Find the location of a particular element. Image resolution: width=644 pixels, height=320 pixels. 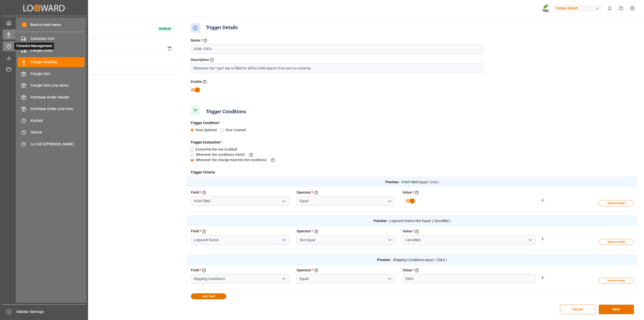

span: Trigger Details is located at coordinates (222, 28).